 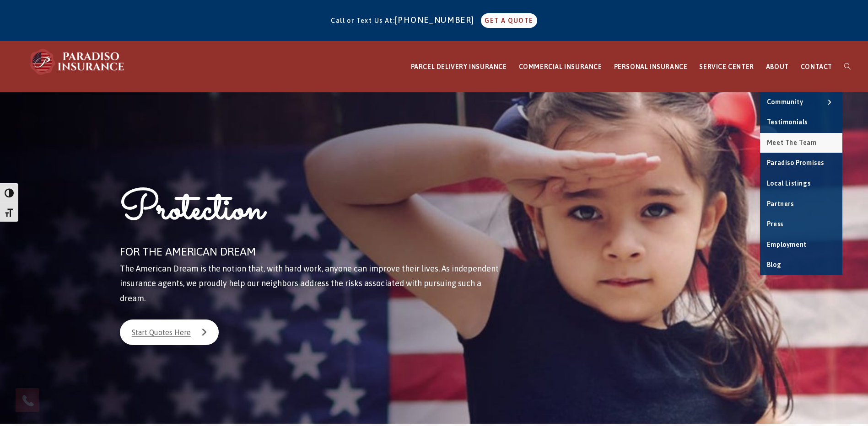 I want to click on span: PARCEL DELIVERY INSURANCE, so click(x=459, y=67).